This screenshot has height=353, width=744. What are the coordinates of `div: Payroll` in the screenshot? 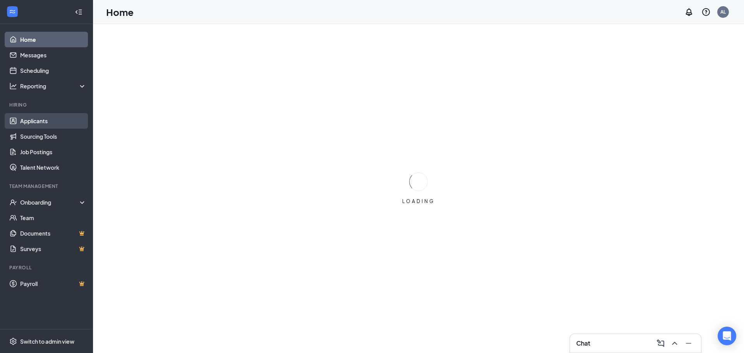 It's located at (47, 267).